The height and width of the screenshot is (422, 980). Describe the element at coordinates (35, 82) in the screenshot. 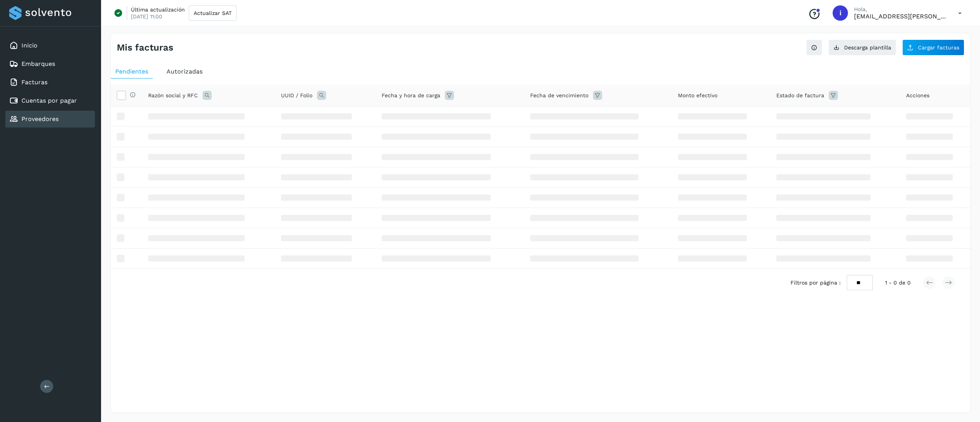

I see `a: Facturas` at that location.